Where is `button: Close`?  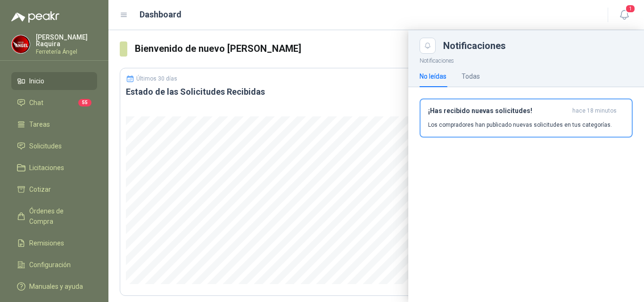 button: Close is located at coordinates (427, 46).